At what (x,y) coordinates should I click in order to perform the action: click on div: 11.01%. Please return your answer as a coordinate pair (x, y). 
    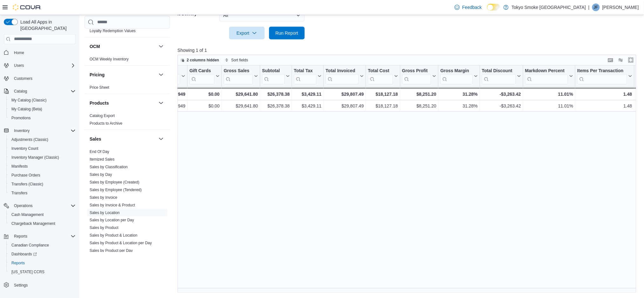
    Looking at the image, I should click on (549, 94).